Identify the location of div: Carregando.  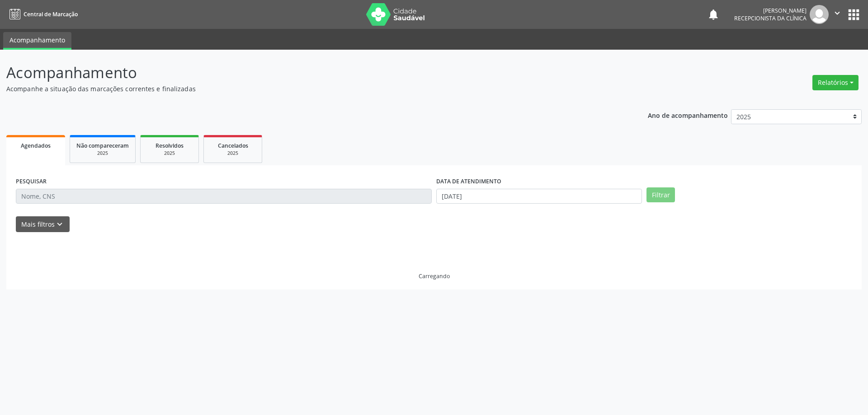
(434, 276).